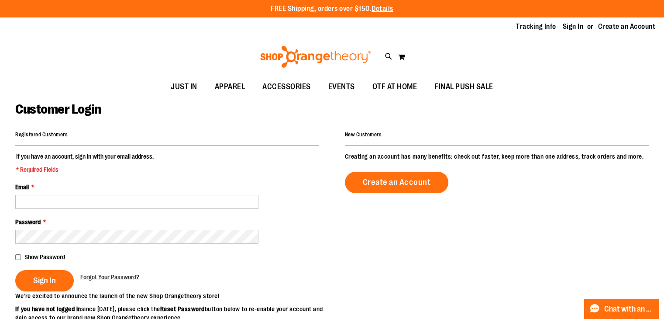  I want to click on a: Tracking Info, so click(536, 27).